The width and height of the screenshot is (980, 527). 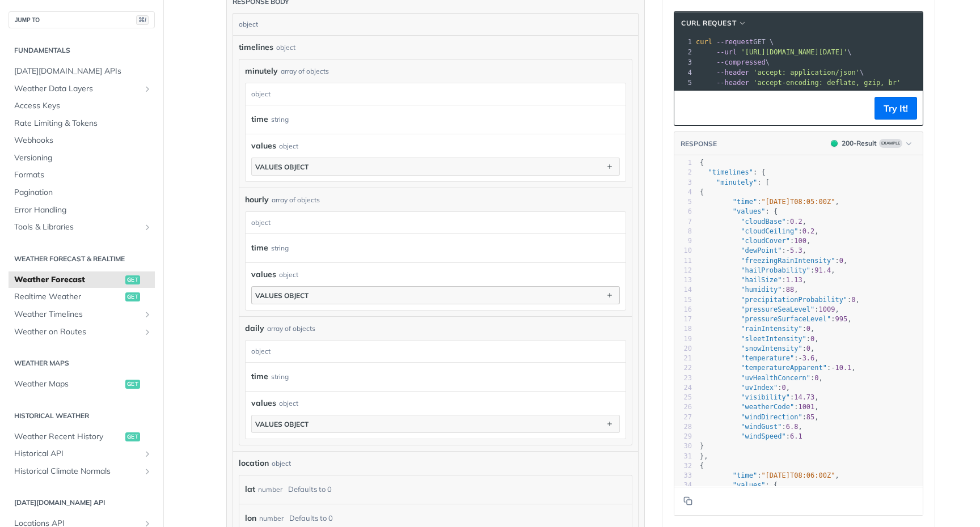 What do you see at coordinates (81, 193) in the screenshot?
I see `a: Pagination` at bounding box center [81, 193].